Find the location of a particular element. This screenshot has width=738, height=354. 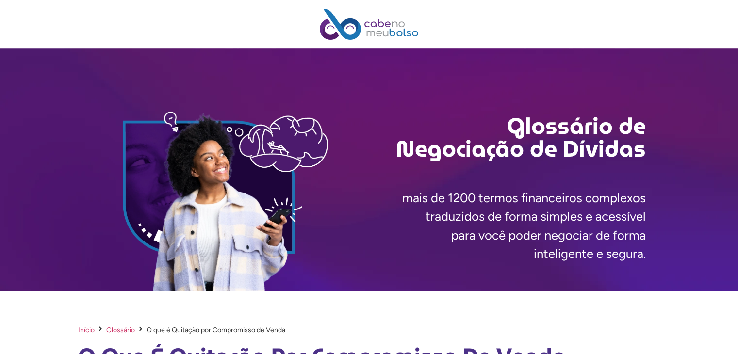

a: Início is located at coordinates (86, 330).